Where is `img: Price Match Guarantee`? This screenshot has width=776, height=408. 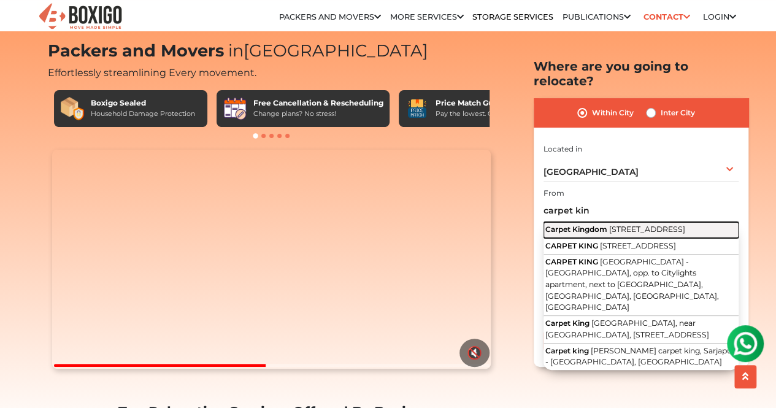 img: Price Match Guarantee is located at coordinates (417, 109).